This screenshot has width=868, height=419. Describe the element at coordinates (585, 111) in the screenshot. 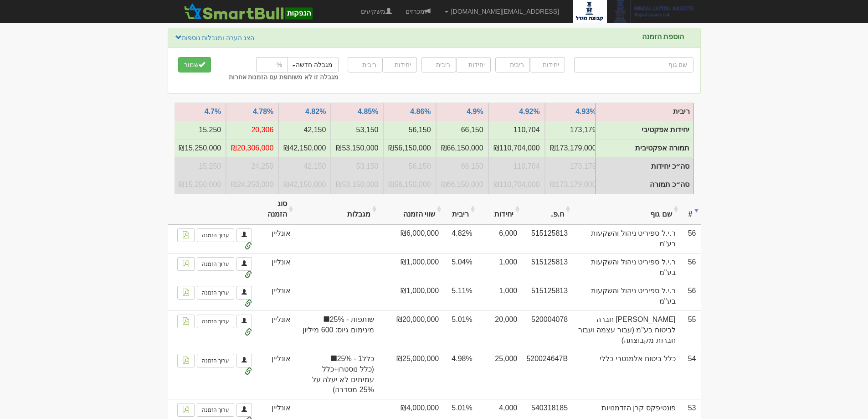

I see `a: 4.93%` at that location.